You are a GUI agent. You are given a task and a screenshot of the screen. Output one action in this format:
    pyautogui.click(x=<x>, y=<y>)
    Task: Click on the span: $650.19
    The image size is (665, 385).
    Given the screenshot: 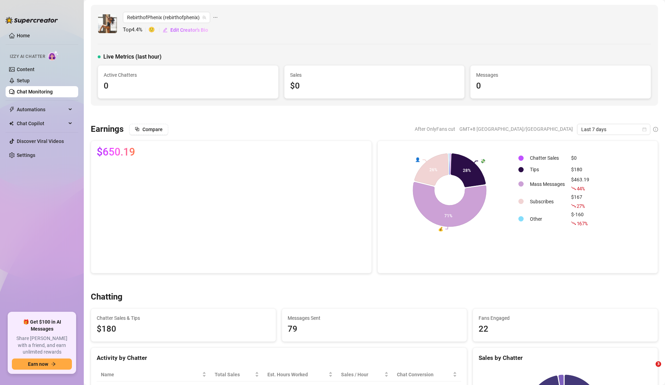 What is the action you would take?
    pyautogui.click(x=116, y=152)
    